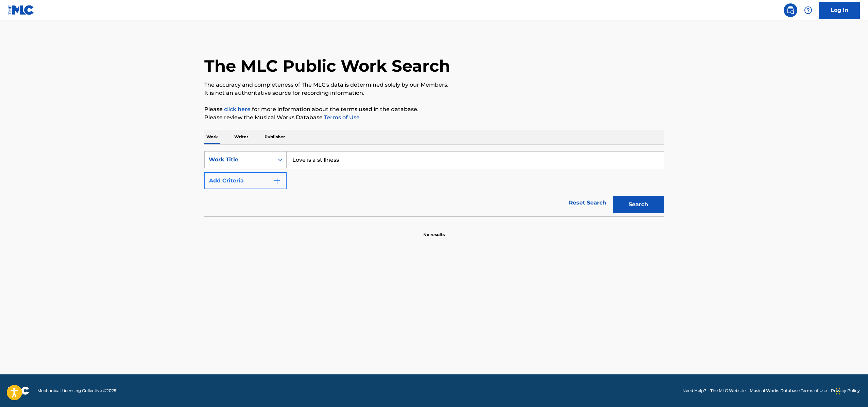 The width and height of the screenshot is (868, 407). I want to click on img: 9d2ae6d4665cec9f34b9.svg, so click(277, 181).